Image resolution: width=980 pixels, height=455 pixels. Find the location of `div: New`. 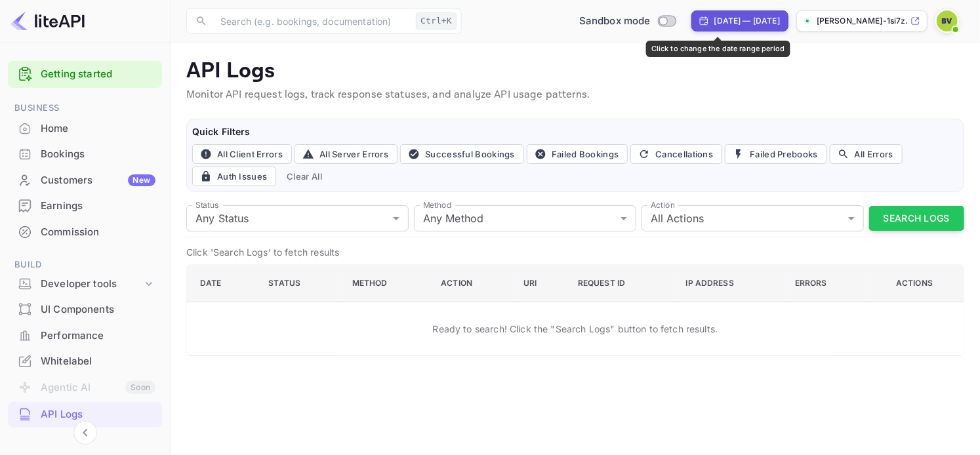

div: New is located at coordinates (142, 181).